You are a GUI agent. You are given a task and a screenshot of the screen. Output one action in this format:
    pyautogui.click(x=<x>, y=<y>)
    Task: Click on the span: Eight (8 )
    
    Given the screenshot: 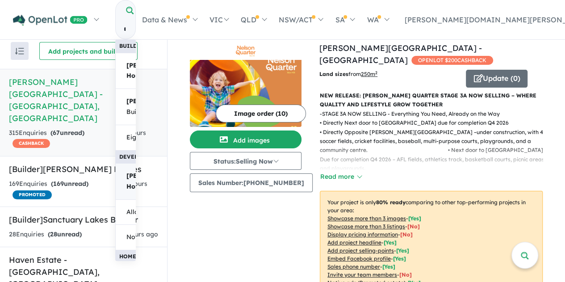 What is the action you would take?
    pyautogui.click(x=159, y=137)
    